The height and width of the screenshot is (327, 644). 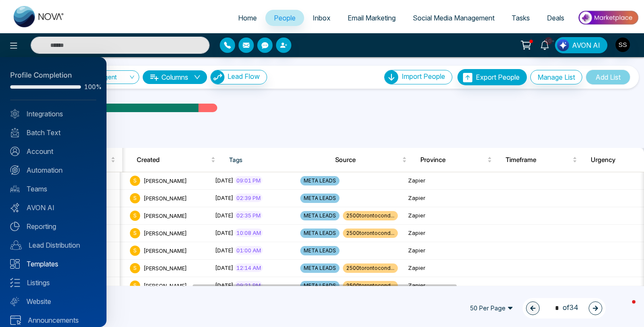 I want to click on img: Website.svg, so click(x=15, y=301).